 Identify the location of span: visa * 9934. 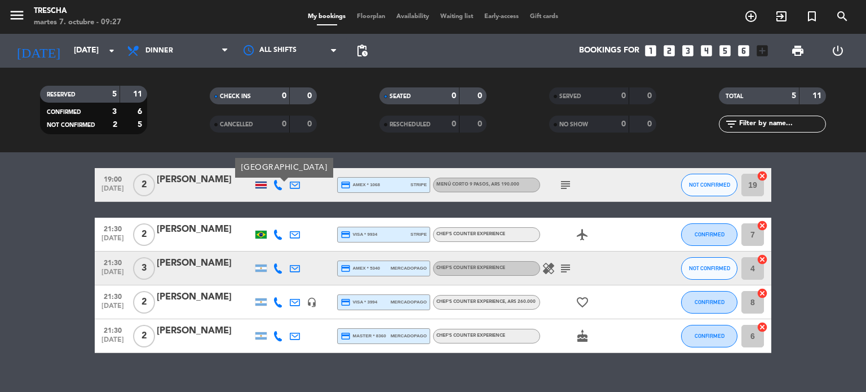
(359, 235).